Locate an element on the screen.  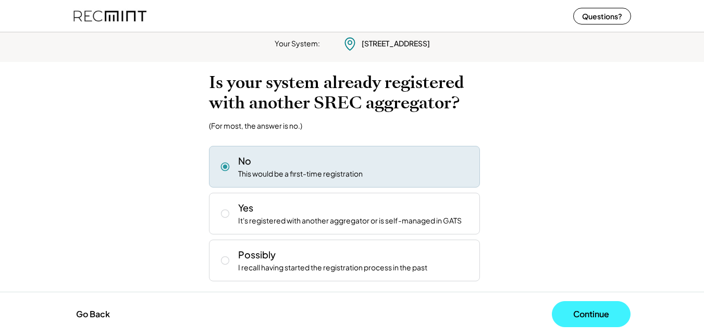
div: I recall having started the registration process in the past is located at coordinates (332, 268).